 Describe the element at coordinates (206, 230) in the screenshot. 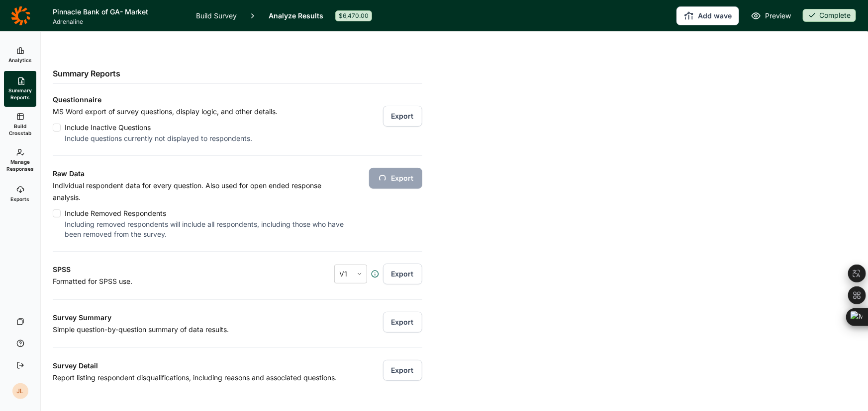

I see `div: Including removed respondents will include all respondents, including those who have been removed...` at that location.